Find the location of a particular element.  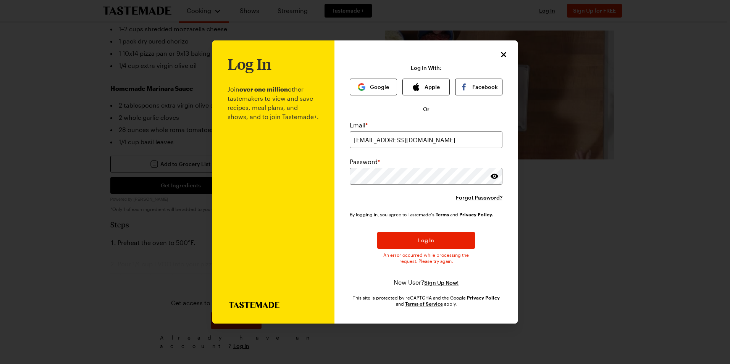

p: Join other tastemakers to view and save recipes, meal plans, and shows, and to join Tastemade+. is located at coordinates (273, 187).